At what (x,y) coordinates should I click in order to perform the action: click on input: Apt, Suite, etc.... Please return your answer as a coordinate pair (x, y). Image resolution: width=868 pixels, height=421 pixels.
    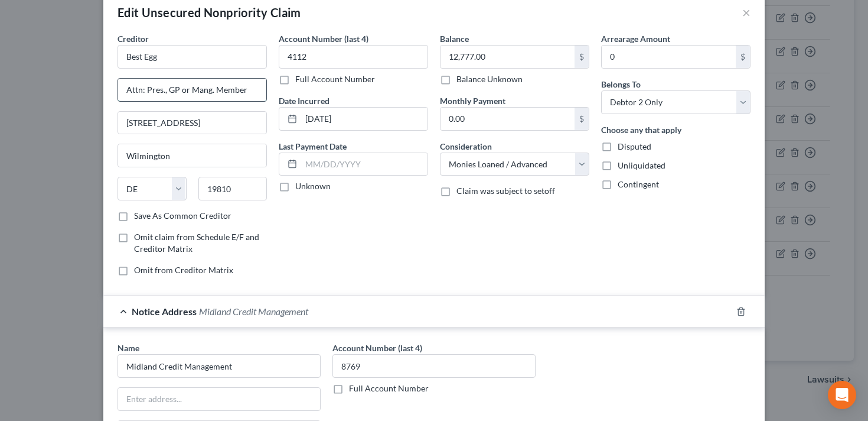
    Looking at the image, I should click on (192, 123).